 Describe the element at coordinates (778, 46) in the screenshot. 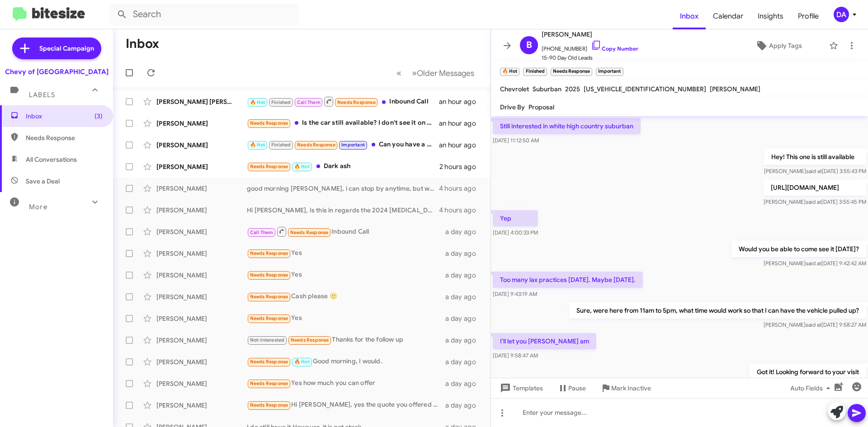

I see `button: Apply Tags` at that location.